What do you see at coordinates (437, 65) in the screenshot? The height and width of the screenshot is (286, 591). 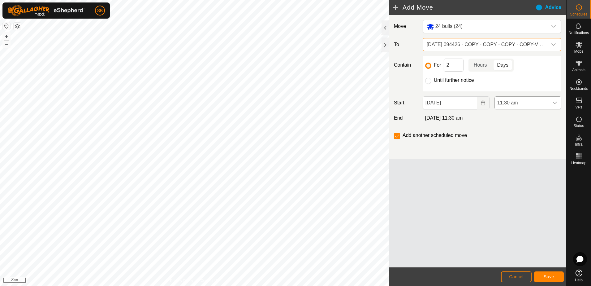 I see `label: For` at bounding box center [437, 65].